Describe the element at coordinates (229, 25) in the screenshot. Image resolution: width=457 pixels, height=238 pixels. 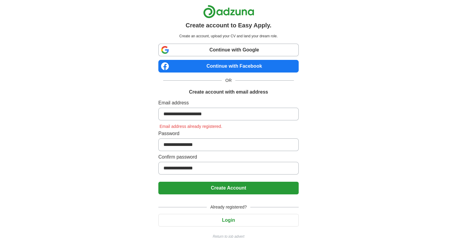
I see `h1: Create account to Easy Apply.` at that location.